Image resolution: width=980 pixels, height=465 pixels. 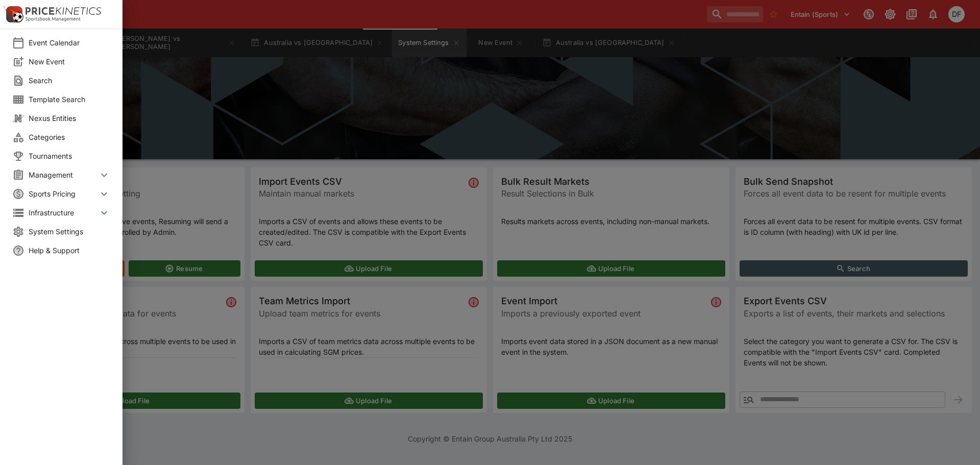 What do you see at coordinates (70, 43) in the screenshot?
I see `span: Event Calendar` at bounding box center [70, 43].